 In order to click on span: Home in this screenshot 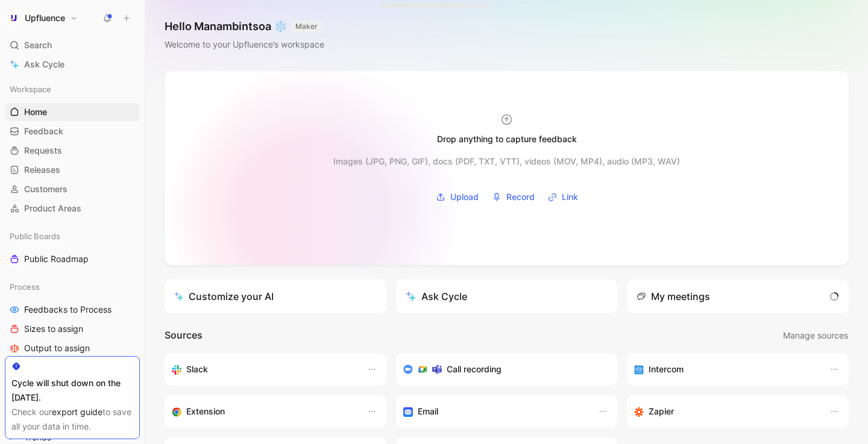, I will do `click(35, 112)`.